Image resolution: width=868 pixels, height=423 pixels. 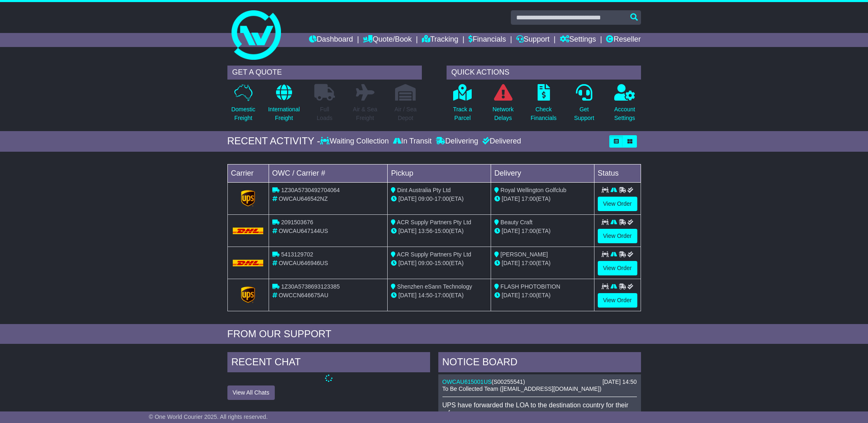 I want to click on a: Dashboard, so click(x=331, y=40).